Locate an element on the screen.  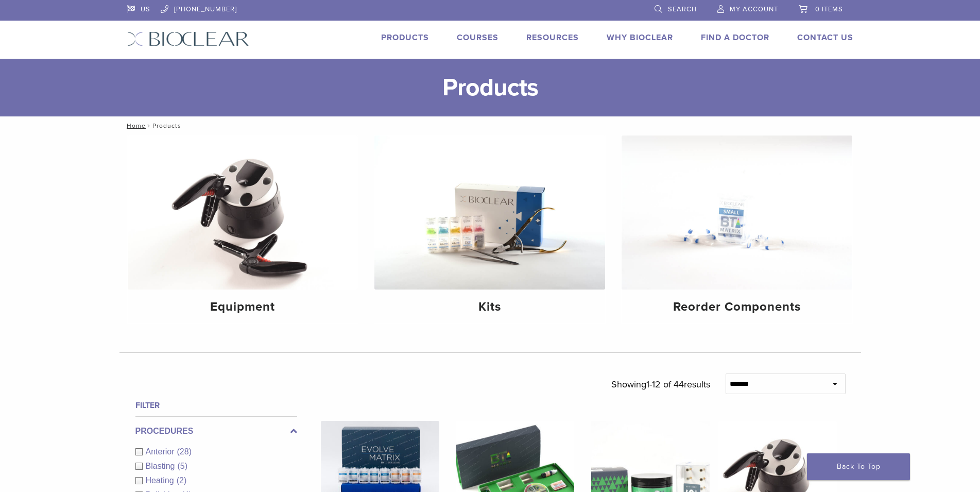
a: Kits is located at coordinates (490, 229).